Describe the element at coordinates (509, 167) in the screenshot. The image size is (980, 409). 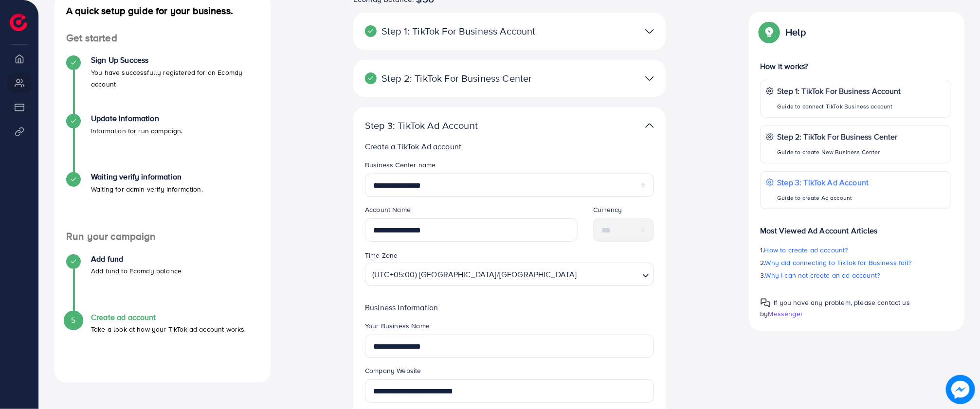
I see `legend: Business Center name` at that location.